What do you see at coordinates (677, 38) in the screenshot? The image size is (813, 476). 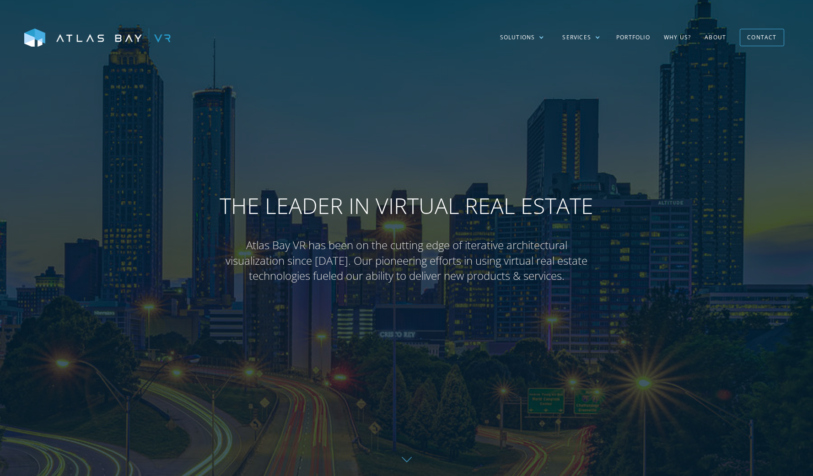 I see `a: Why US?` at bounding box center [677, 38].